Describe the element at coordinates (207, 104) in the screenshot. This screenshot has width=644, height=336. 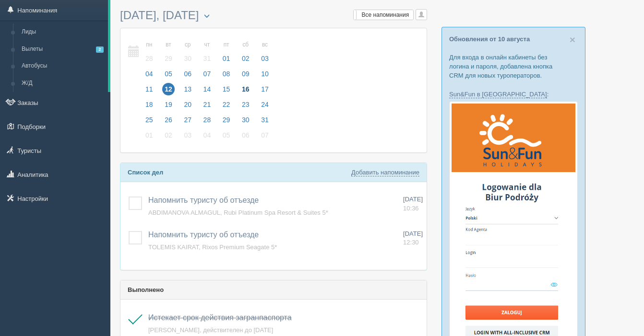
I see `span: 21` at that location.